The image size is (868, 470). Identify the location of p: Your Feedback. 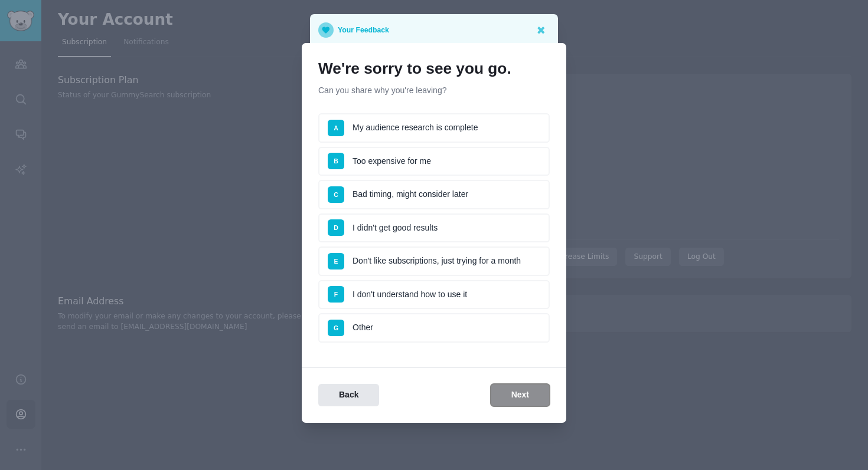
(363, 30).